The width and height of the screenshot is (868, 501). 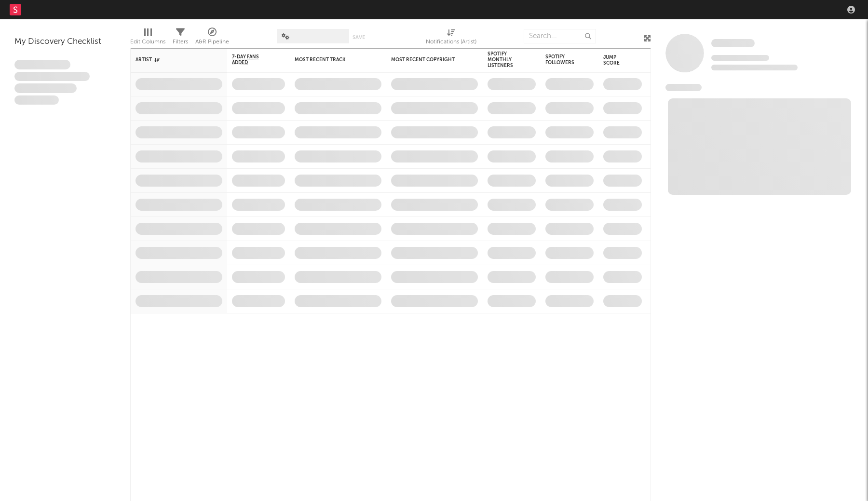 What do you see at coordinates (42, 65) in the screenshot?
I see `span: Lorem ipsum dolor` at bounding box center [42, 65].